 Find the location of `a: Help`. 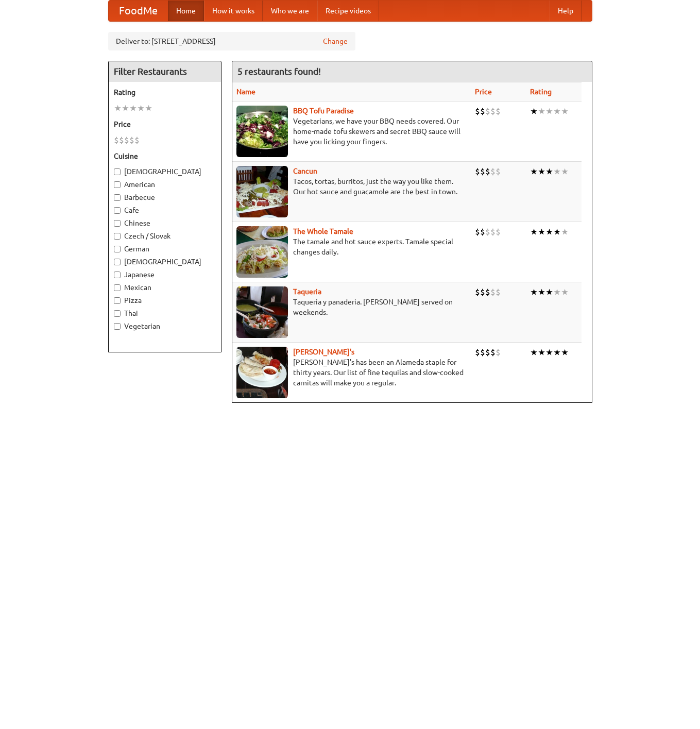

a: Help is located at coordinates (566, 10).